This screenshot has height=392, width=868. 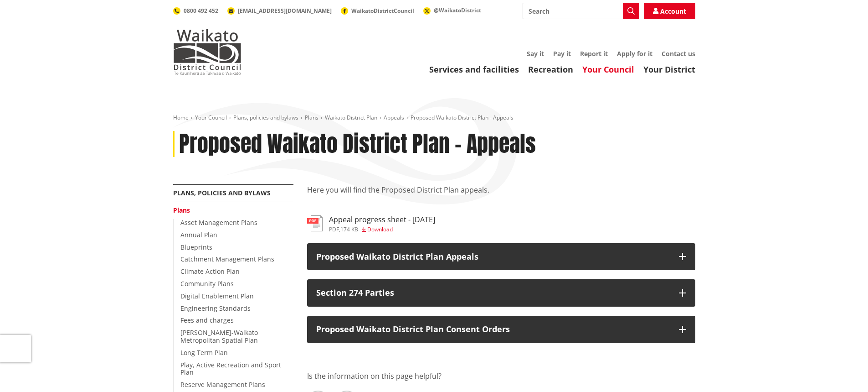 What do you see at coordinates (501, 293) in the screenshot?
I see `button: Section 274 Parties` at bounding box center [501, 293].